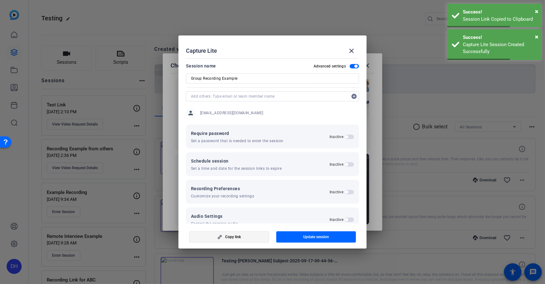  I want to click on div: Session Link Copied to Clipboard, so click(499, 19).